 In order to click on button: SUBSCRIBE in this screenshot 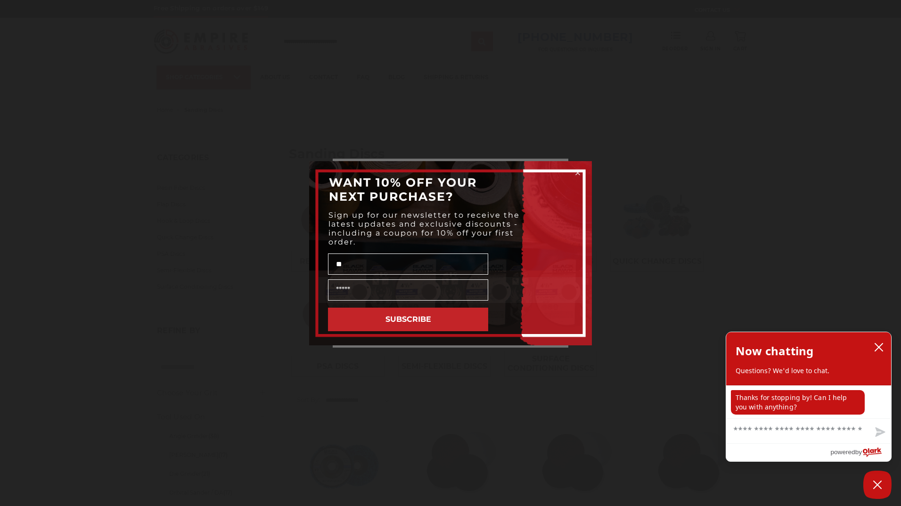, I will do `click(408, 320)`.